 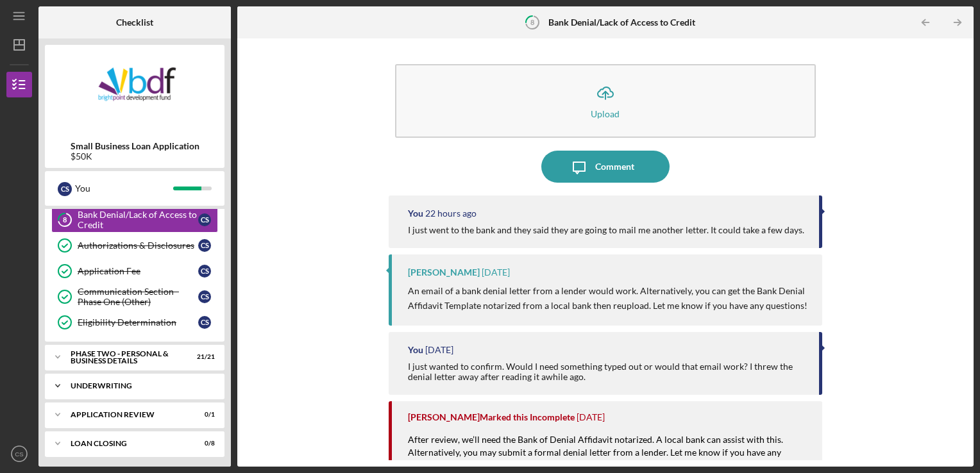 What do you see at coordinates (135, 90) in the screenshot?
I see `img: Product logo` at bounding box center [135, 90].